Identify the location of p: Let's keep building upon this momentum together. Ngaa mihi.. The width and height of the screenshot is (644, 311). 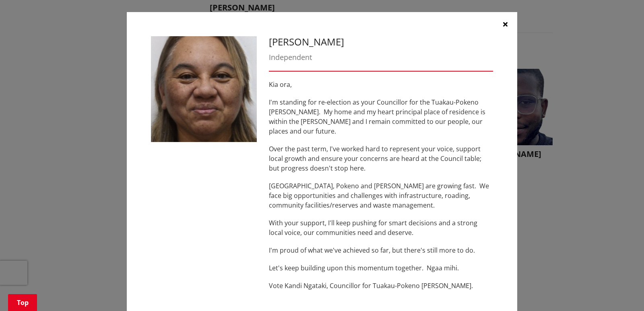
(381, 268).